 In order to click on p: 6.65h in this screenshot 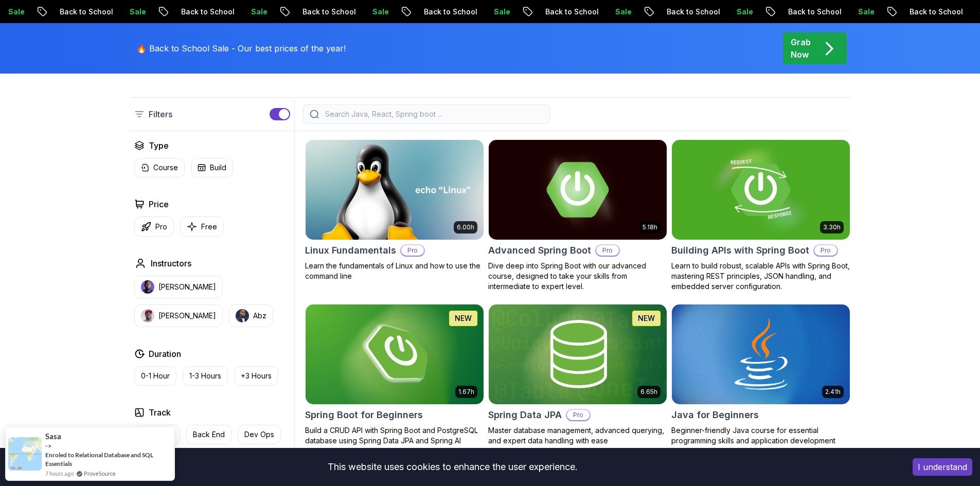, I will do `click(648, 392)`.